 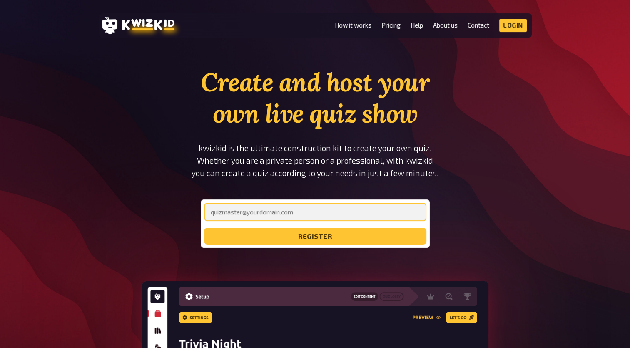 I want to click on input: quizmaster@yourdomain.com, so click(x=315, y=212).